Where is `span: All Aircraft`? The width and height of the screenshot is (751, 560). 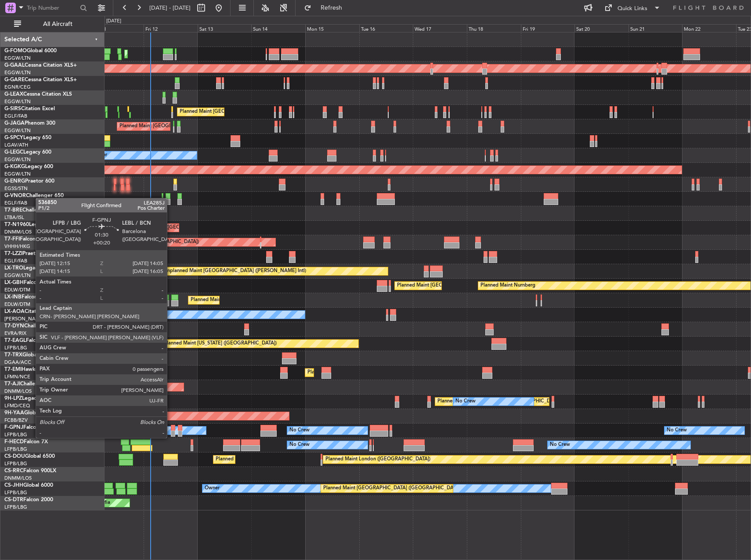
span: All Aircraft is located at coordinates (58, 24).